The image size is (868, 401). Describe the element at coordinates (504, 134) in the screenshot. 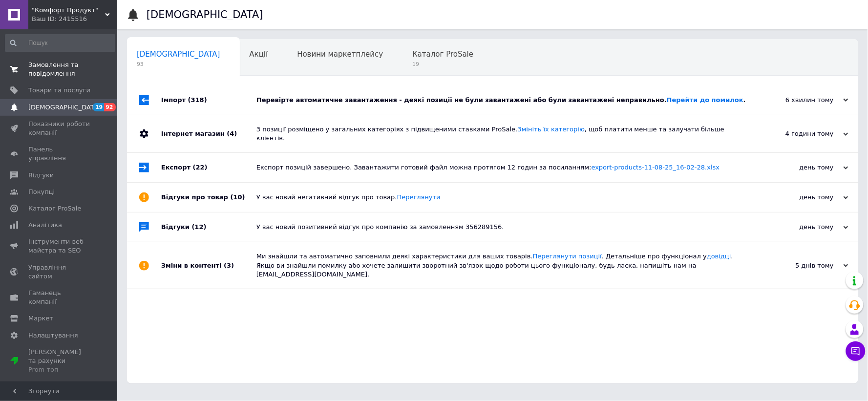

I see `div: 3 позиції розміщено у загальних категоріях з підвищеними ставками ProSale. , щоб платити менше та...` at that location.